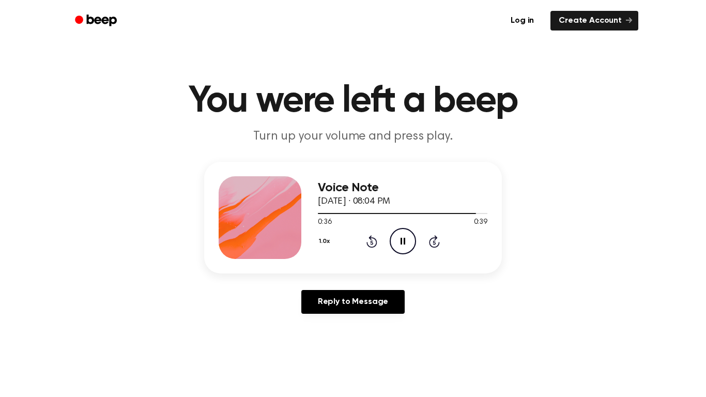 The height and width of the screenshot is (397, 706). I want to click on a: Beep, so click(97, 21).